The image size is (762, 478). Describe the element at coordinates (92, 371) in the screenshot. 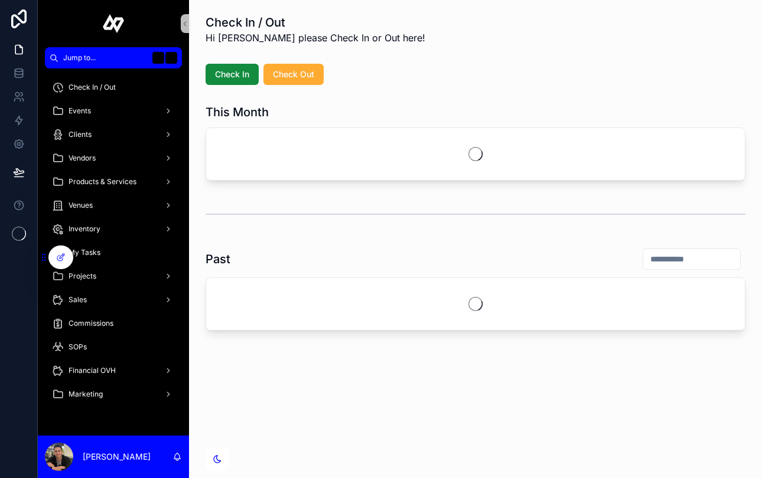

I see `span: Financial OVH` at that location.